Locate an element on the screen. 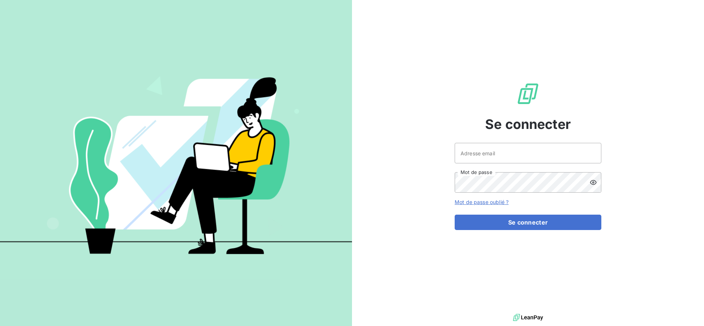 This screenshot has width=704, height=326. img: logo is located at coordinates (528, 318).